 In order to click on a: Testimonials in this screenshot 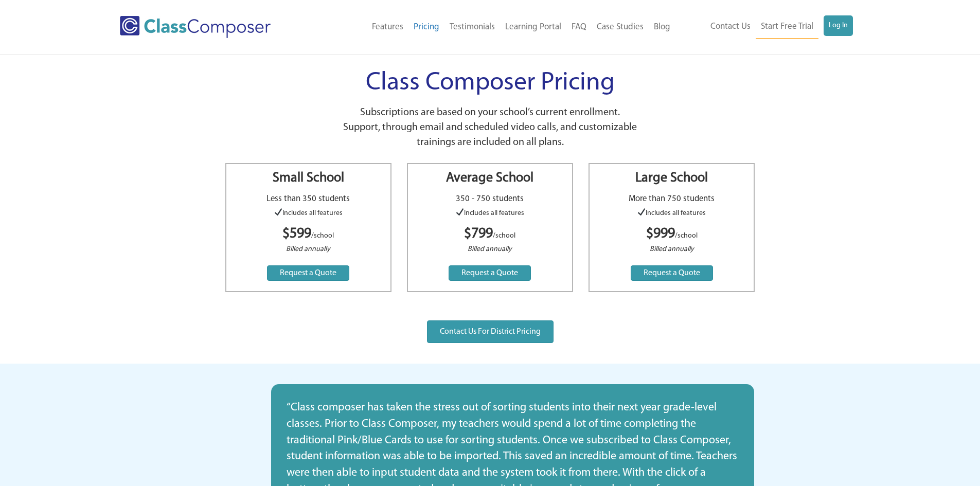, I will do `click(472, 28)`.